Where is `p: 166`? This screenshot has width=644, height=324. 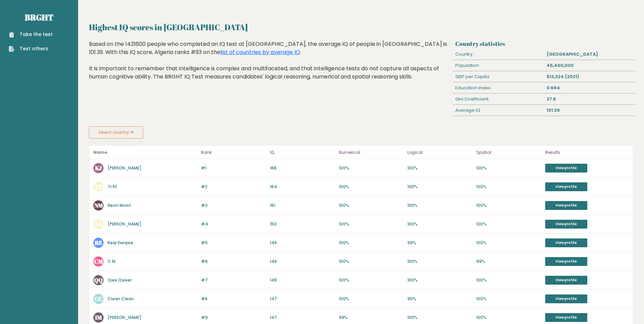 p: 166 is located at coordinates (302, 168).